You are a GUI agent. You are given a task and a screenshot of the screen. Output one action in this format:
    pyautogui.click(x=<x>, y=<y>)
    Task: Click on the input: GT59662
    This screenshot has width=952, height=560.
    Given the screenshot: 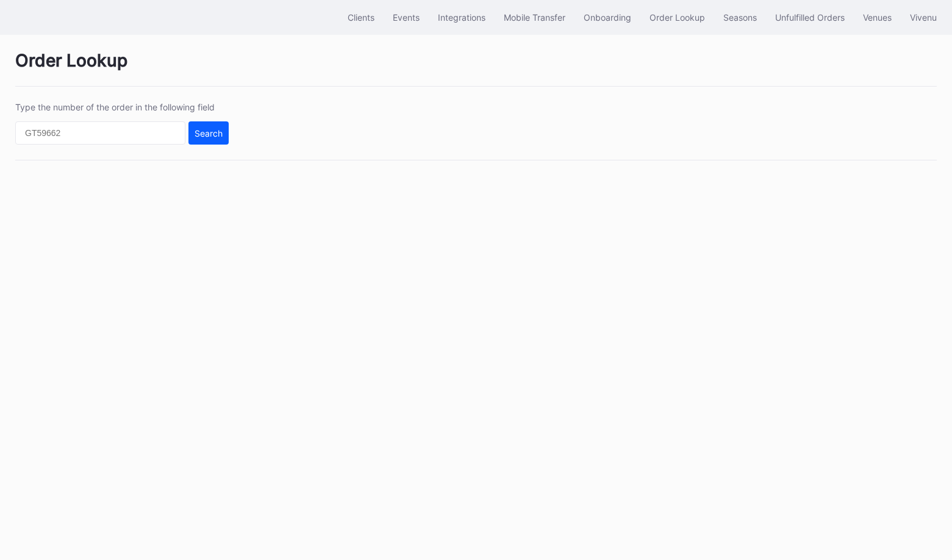 What is the action you would take?
    pyautogui.click(x=100, y=133)
    